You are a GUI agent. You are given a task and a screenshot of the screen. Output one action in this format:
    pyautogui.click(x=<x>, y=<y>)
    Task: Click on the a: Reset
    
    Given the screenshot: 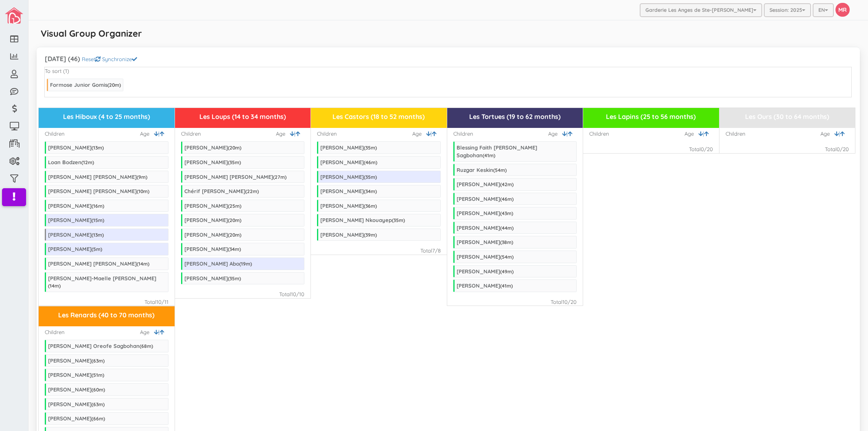 What is the action you would take?
    pyautogui.click(x=91, y=59)
    